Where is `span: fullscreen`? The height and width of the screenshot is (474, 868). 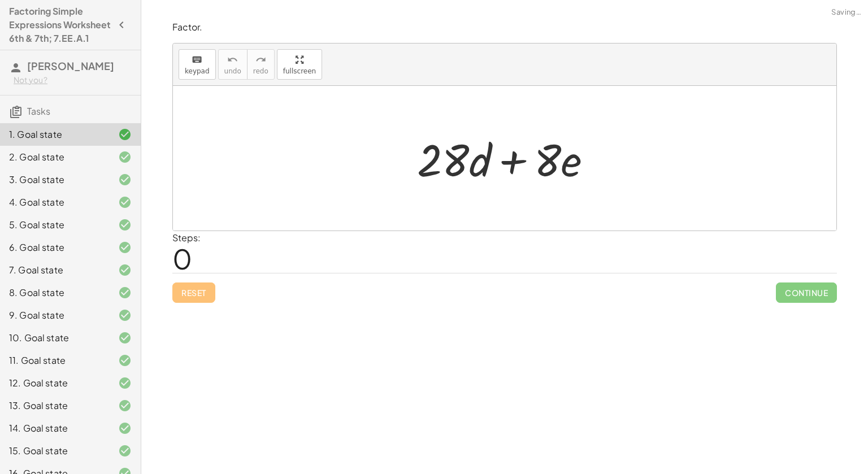 span: fullscreen is located at coordinates (300, 71).